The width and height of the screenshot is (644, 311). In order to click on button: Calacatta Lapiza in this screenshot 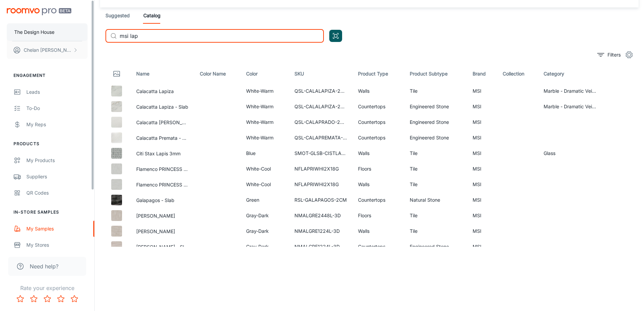, I will do `click(155, 91)`.